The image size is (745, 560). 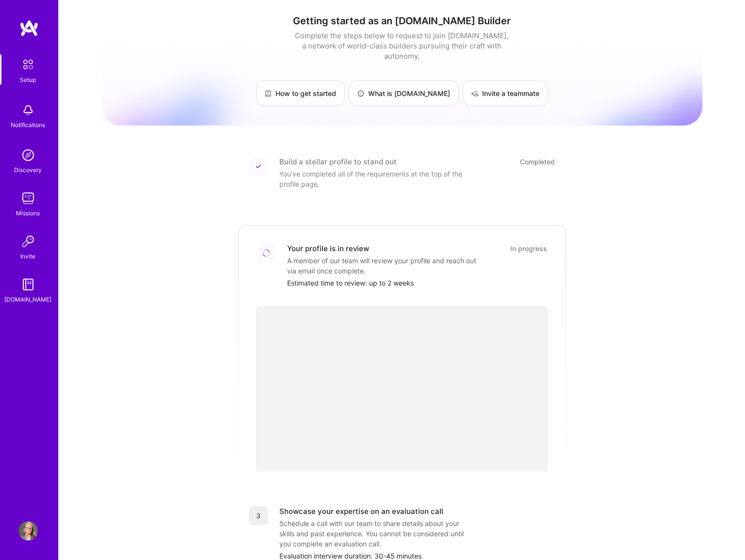 I want to click on div: Missions, so click(x=28, y=213).